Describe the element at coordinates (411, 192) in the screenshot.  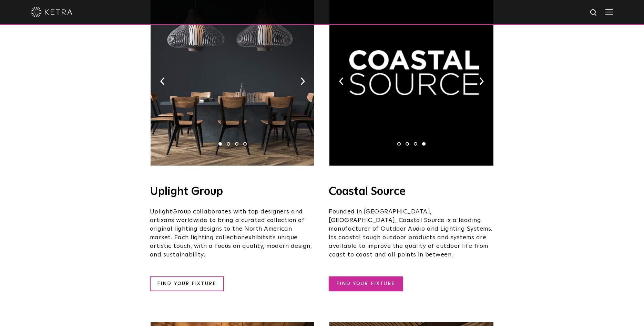
I see `h4: Coastal Source` at that location.